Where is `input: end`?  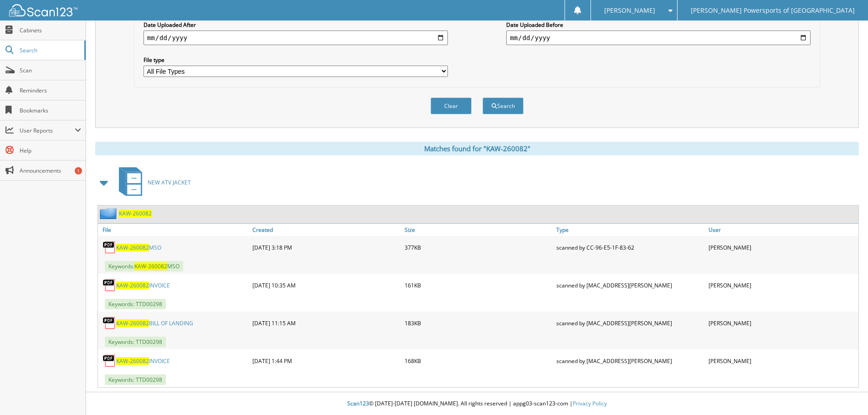
input: end is located at coordinates (658, 38).